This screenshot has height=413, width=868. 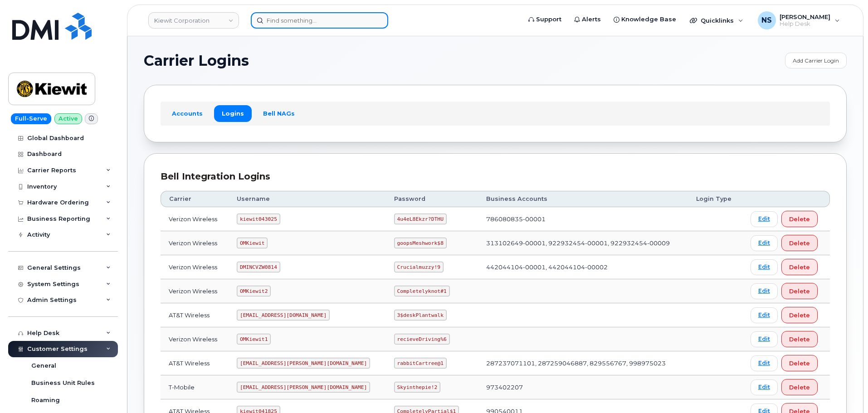 I want to click on td: 973402207, so click(x=583, y=387).